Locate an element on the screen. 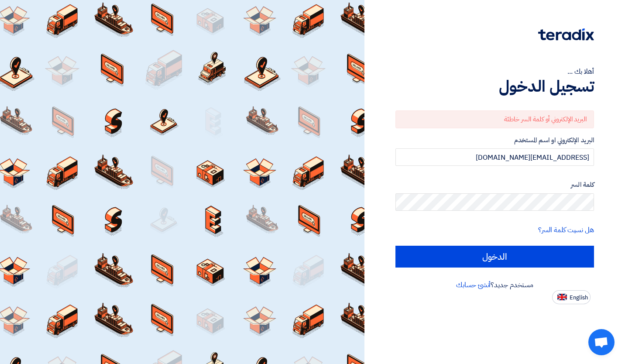 The height and width of the screenshot is (364, 625). h1: تسجيل الدخول is located at coordinates (495, 86).